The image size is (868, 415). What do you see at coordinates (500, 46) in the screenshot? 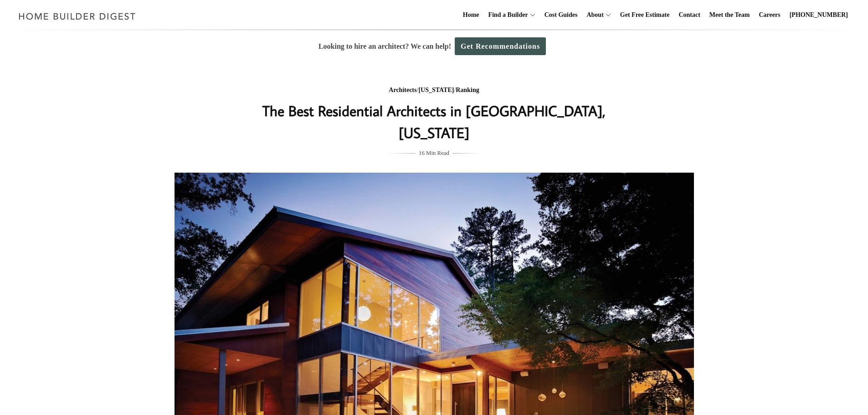
I see `a: Get Recommendations` at bounding box center [500, 46].